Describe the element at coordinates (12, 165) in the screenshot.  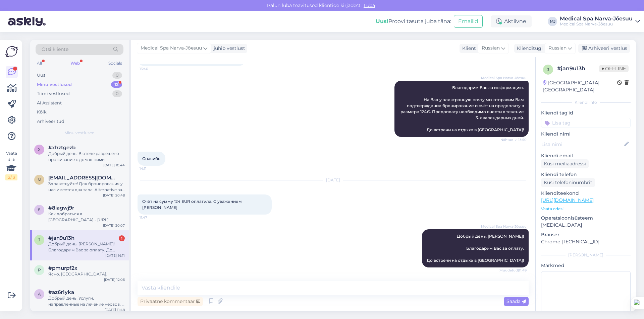
I see `div: Vaata siia` at that location.